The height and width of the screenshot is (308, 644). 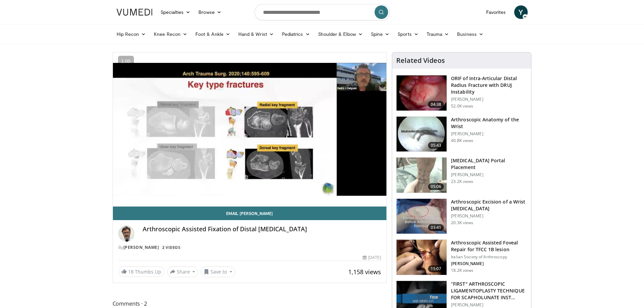 I want to click on a: Shoulder & Elbow, so click(x=340, y=34).